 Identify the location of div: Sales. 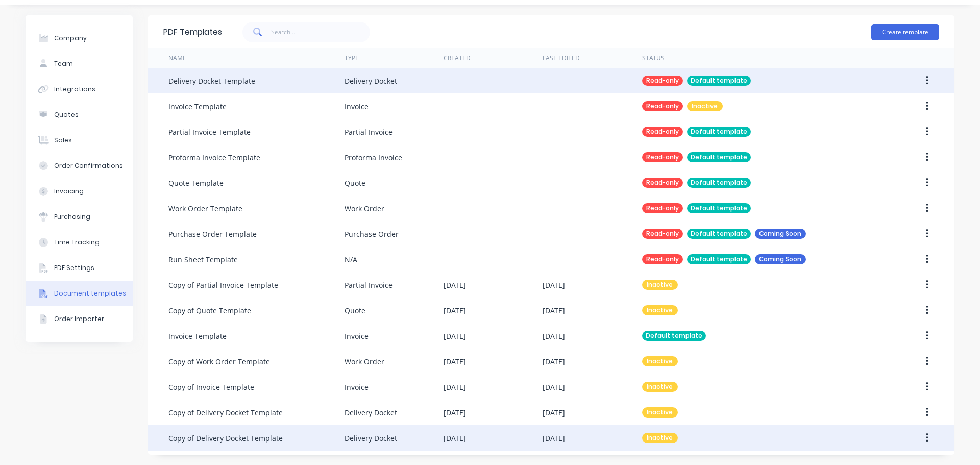
(63, 140).